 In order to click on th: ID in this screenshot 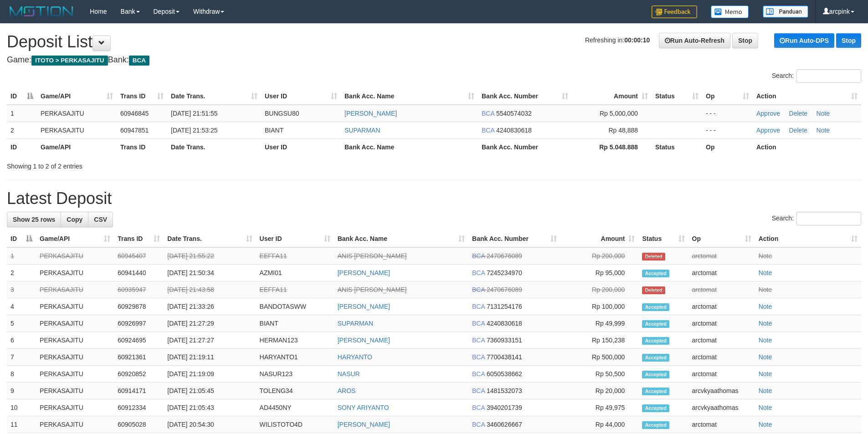, I will do `click(22, 147)`.